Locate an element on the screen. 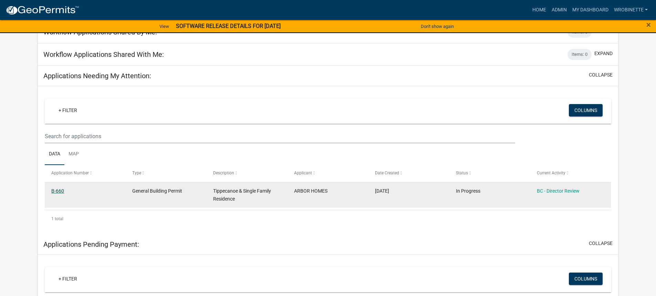  span: Description is located at coordinates (223, 173).